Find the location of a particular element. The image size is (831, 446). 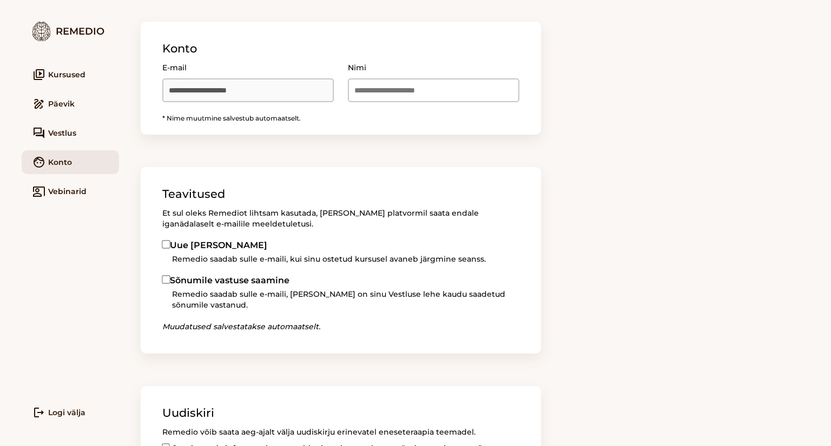

p: Remedio võib saata aeg-ajalt välja uudiskirju erinevatel eneseteraapia teemadel. is located at coordinates (341, 432).